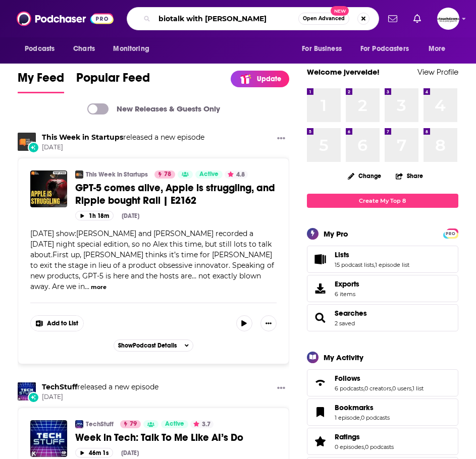 This screenshot has height=459, width=476. I want to click on img: Week in Tech: Talk To Me Like AI’s Do, so click(48, 438).